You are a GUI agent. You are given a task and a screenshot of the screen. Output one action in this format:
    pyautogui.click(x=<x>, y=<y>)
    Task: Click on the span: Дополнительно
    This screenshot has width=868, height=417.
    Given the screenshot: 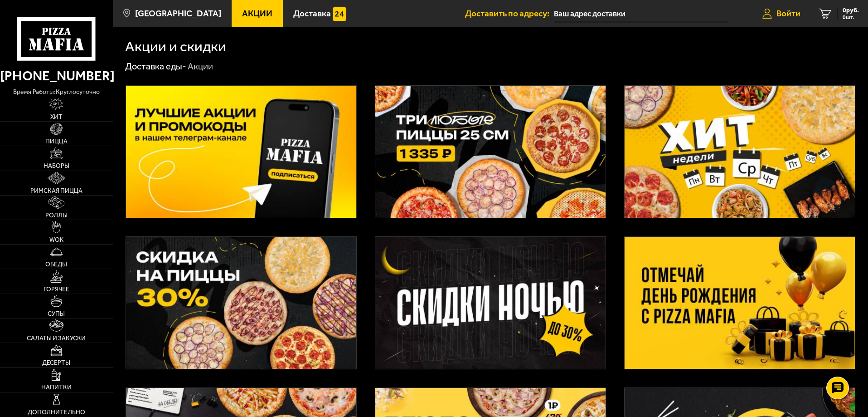 What is the action you would take?
    pyautogui.click(x=57, y=412)
    